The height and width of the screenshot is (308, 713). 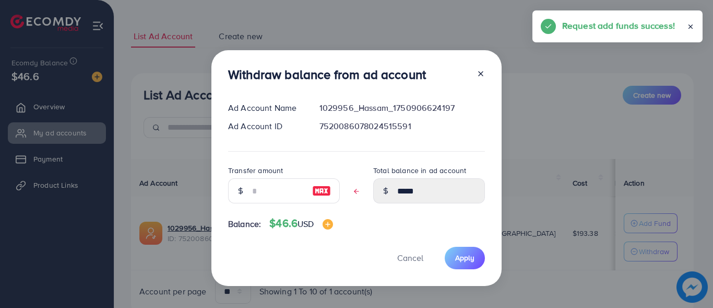 What do you see at coordinates (410, 257) in the screenshot?
I see `span: Cancel` at bounding box center [410, 257].